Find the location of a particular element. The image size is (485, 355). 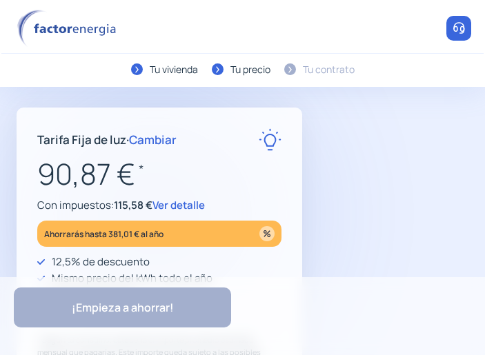

div: Tu vivienda is located at coordinates (174, 70).